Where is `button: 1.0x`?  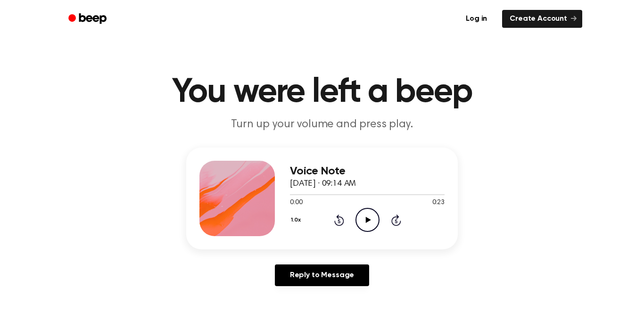 button: 1.0x is located at coordinates (297, 220).